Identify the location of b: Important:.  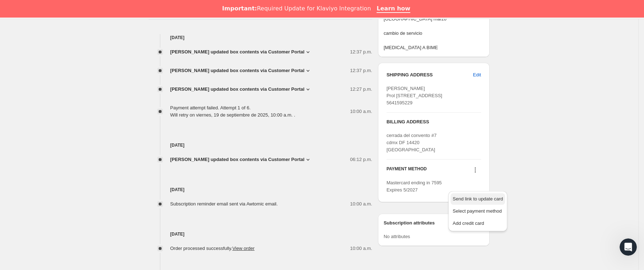
(239, 8).